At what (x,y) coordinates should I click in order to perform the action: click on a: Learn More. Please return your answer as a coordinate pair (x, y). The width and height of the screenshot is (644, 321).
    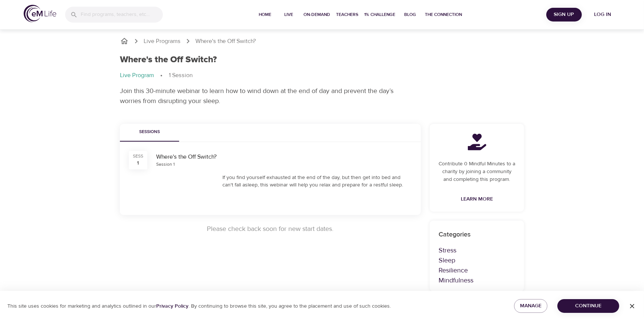
    Looking at the image, I should click on (477, 199).